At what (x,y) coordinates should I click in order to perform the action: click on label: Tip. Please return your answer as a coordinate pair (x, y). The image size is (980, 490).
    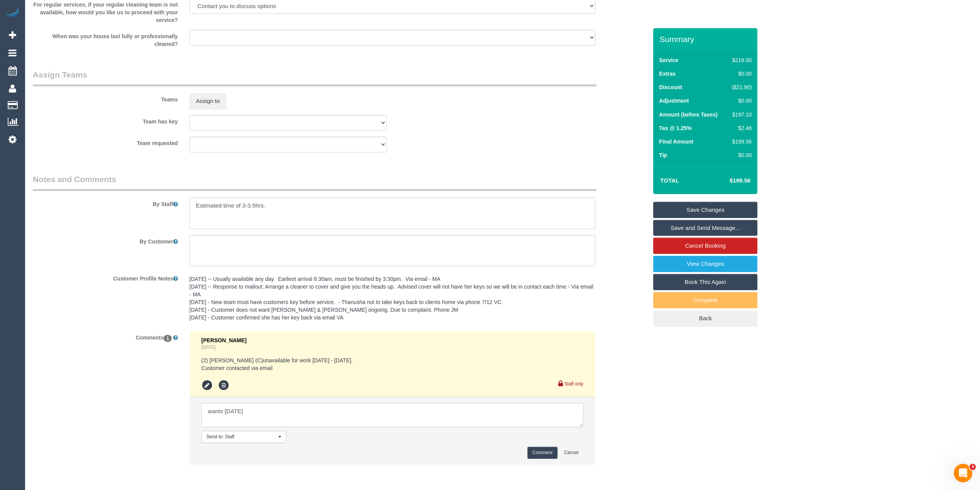
    Looking at the image, I should click on (663, 155).